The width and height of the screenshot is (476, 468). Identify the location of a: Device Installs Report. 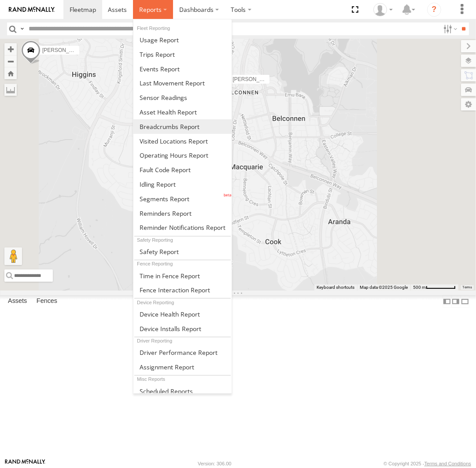
(182, 328).